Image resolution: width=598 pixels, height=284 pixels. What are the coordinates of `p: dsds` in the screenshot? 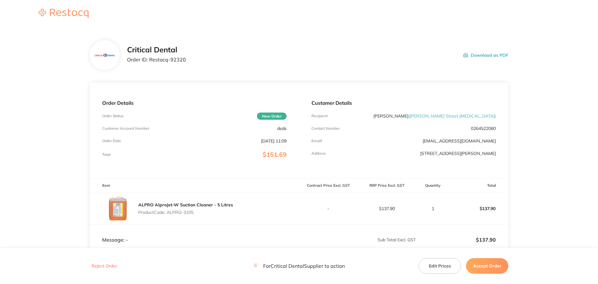 It's located at (282, 128).